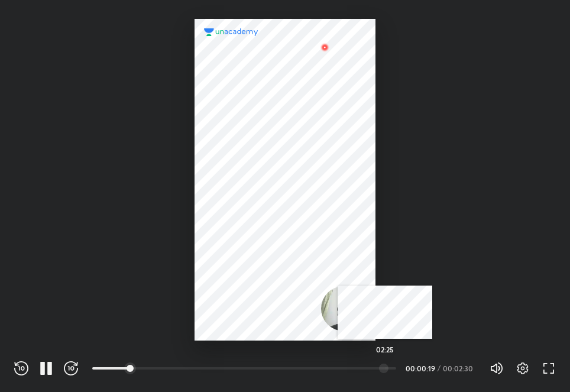 This screenshot has height=392, width=570. Describe the element at coordinates (325, 47) in the screenshot. I see `img: wMgqJGBwKWe8AAAAABJRU5ErkJggg==` at that location.